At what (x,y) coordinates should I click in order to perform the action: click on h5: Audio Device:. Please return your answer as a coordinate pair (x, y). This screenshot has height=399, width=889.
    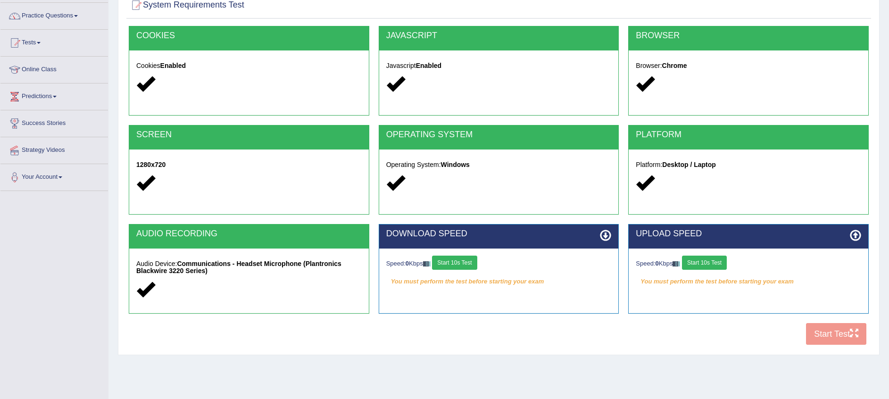
    Looking at the image, I should click on (249, 267).